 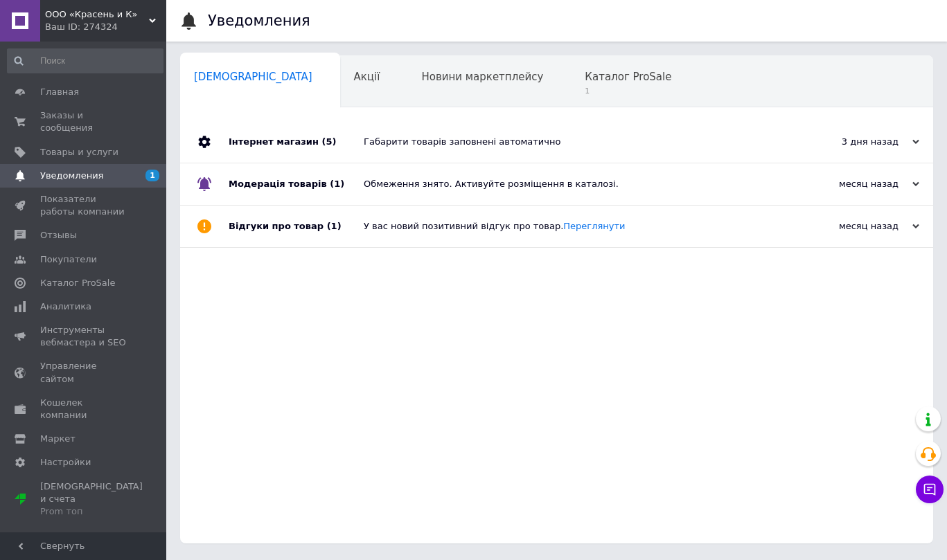 What do you see at coordinates (69, 259) in the screenshot?
I see `span: Покупатели` at bounding box center [69, 259].